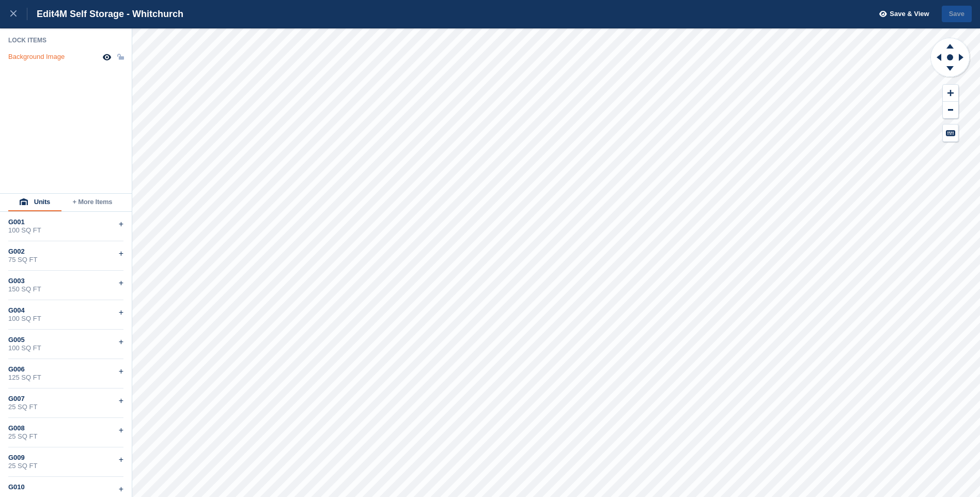  I want to click on div: 125 SQ FT, so click(66, 378).